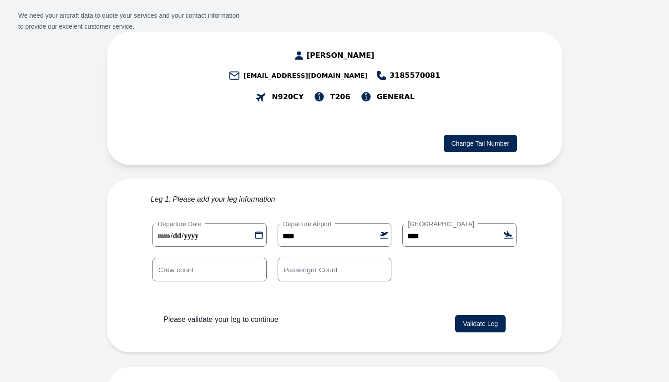 The image size is (669, 382). Describe the element at coordinates (176, 269) in the screenshot. I see `label: Crew count` at that location.